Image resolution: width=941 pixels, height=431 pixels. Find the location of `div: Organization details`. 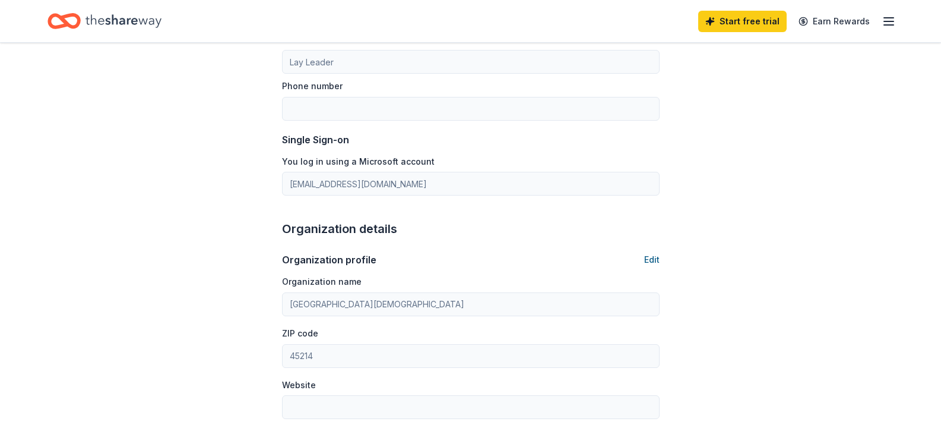

div: Organization details is located at coordinates (471, 229).